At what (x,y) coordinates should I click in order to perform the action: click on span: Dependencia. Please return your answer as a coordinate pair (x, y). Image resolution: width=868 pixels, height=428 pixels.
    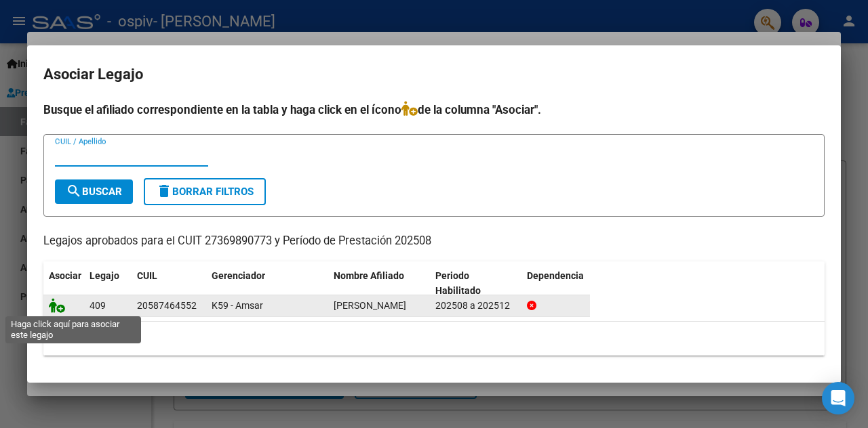
    Looking at the image, I should click on (556, 276).